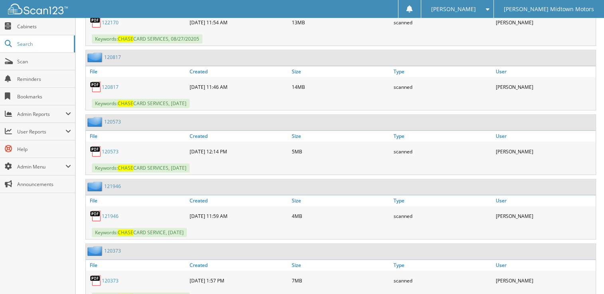 This screenshot has width=604, height=294. I want to click on span: Admin Reports, so click(41, 114).